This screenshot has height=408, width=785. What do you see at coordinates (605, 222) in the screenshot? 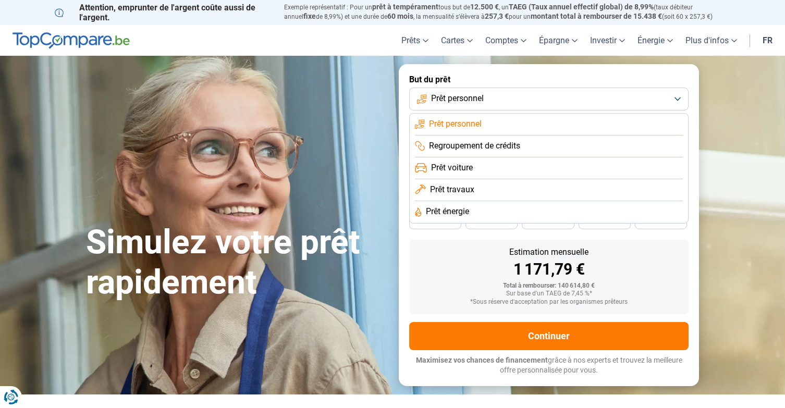
I see `span: 30 mois` at bounding box center [605, 222].